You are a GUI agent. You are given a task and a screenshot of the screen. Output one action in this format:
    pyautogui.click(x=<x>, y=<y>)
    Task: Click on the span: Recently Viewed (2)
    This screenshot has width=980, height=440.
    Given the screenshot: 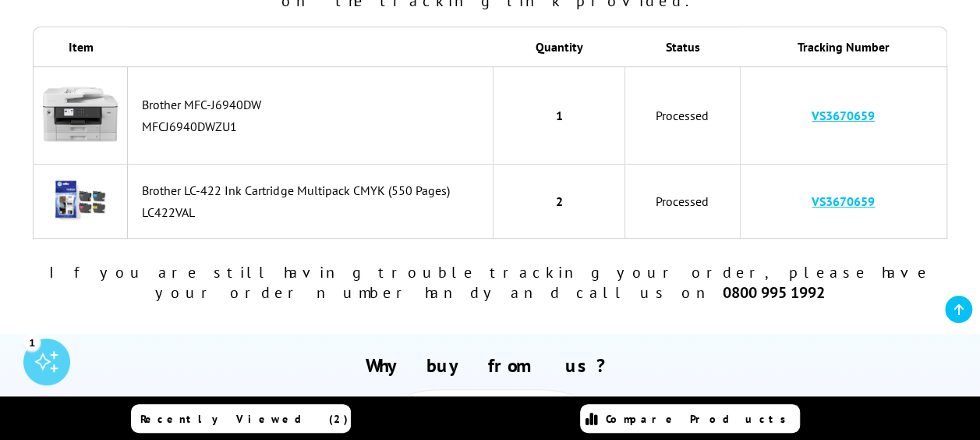 What is the action you would take?
    pyautogui.click(x=244, y=418)
    